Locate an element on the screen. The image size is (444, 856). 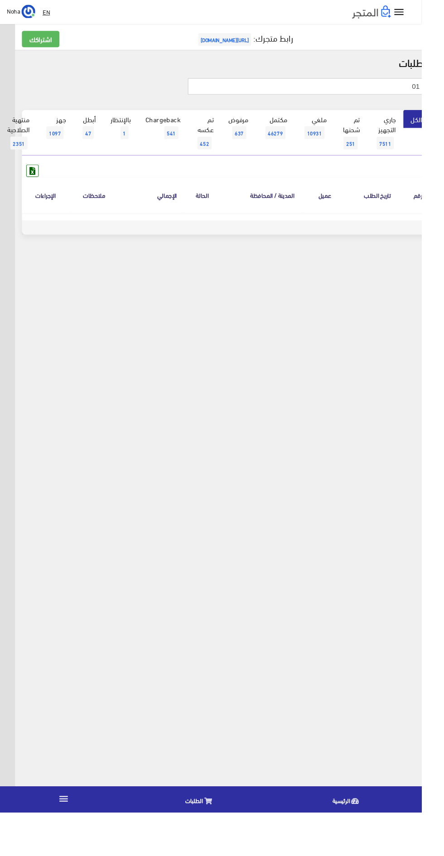
u: EN is located at coordinates (48, 12).